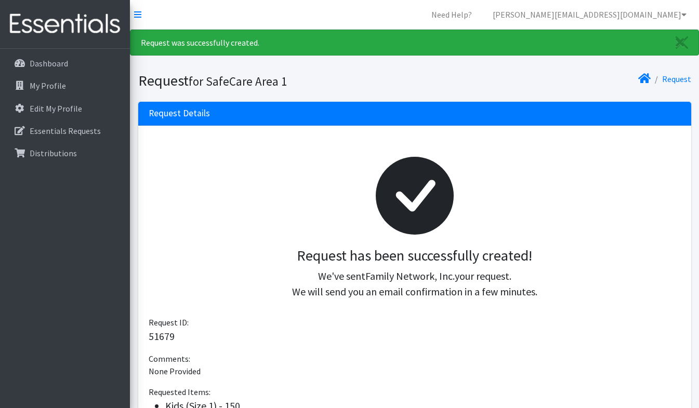  What do you see at coordinates (56, 109) in the screenshot?
I see `p: Edit My Profile` at bounding box center [56, 109].